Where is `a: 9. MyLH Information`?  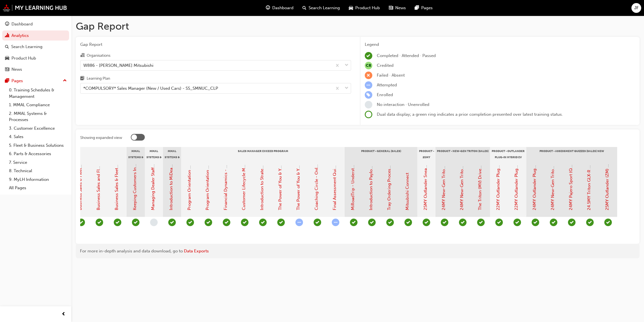
a: 9. MyLH Information is located at coordinates (38, 179).